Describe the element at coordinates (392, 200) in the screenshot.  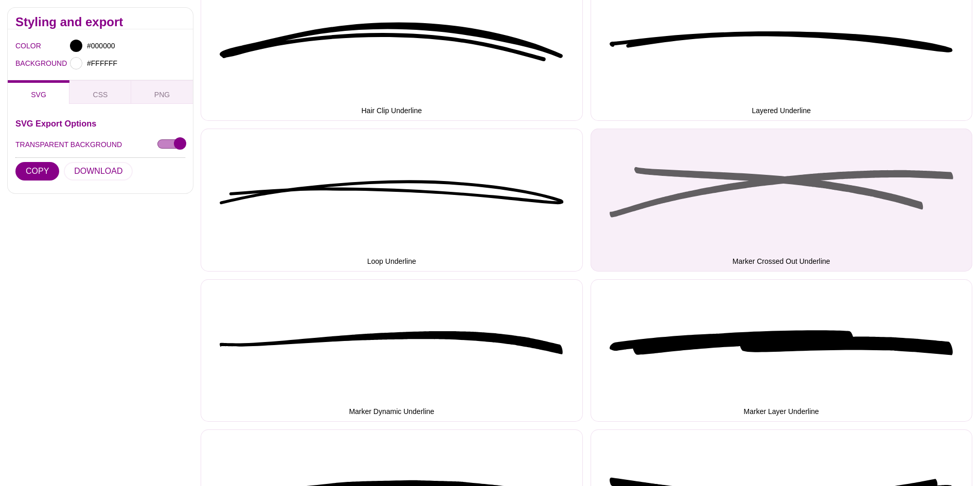
I see `button: Loop Underline` at that location.